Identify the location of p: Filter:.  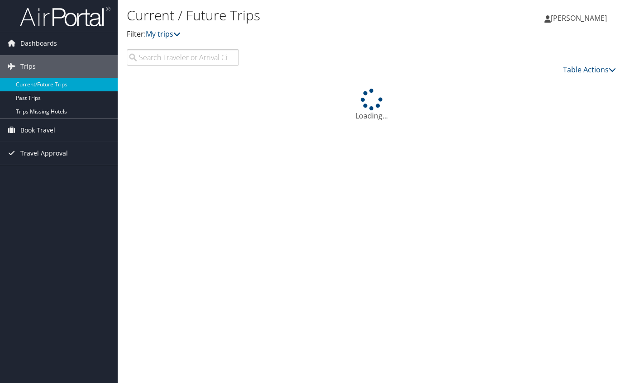
(290, 34).